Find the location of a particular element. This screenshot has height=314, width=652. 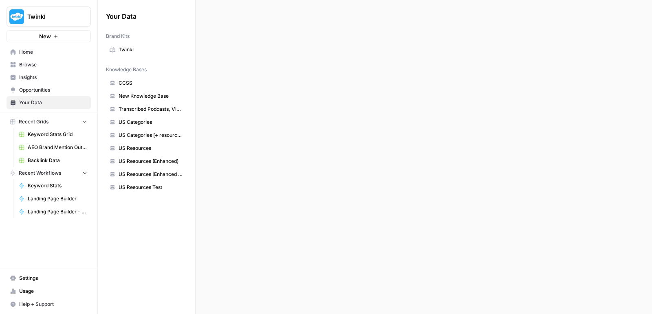

button: Workspace: Twinkl is located at coordinates (48, 17).